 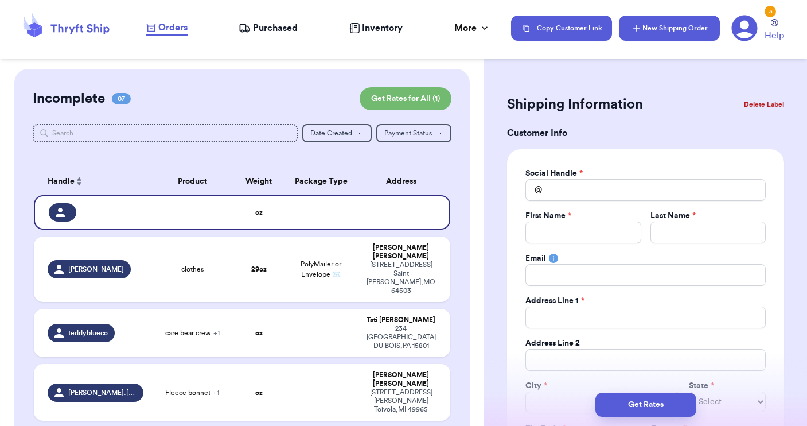 What do you see at coordinates (69, 99) in the screenshot?
I see `h2: Incomplete` at bounding box center [69, 99].